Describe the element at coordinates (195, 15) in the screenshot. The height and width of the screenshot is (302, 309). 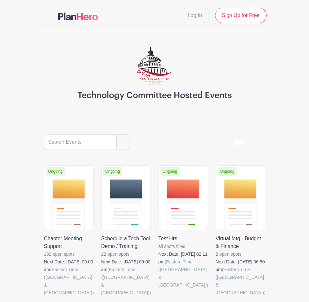
I see `a: Log In` at that location.